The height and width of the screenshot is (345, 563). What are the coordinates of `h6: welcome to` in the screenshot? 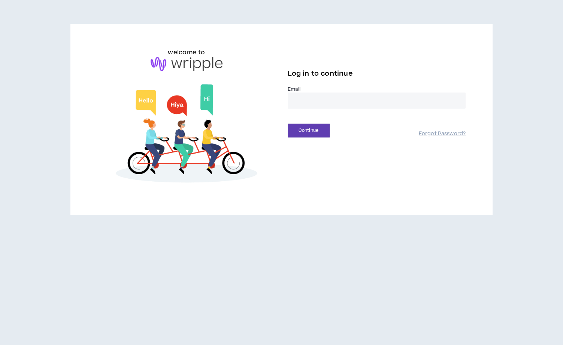 It's located at (186, 52).